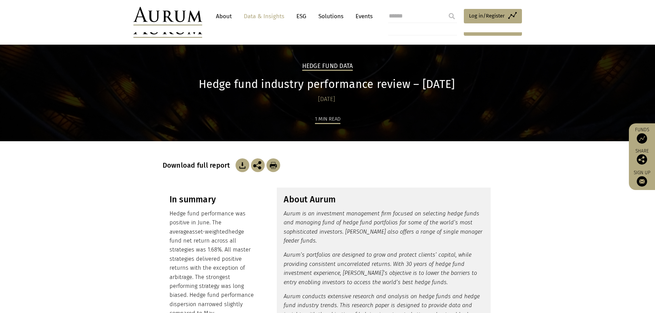  I want to click on div: Share, so click(642, 157).